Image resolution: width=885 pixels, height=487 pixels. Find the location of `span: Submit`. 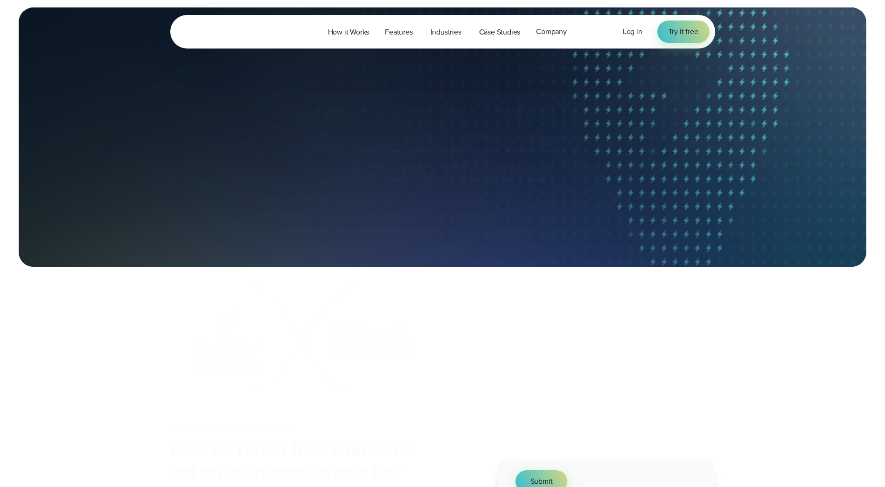

span: Submit is located at coordinates (541, 481).